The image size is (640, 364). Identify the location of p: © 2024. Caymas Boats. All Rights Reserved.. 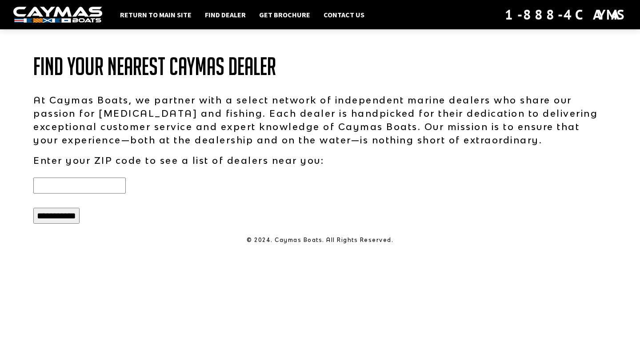
(320, 240).